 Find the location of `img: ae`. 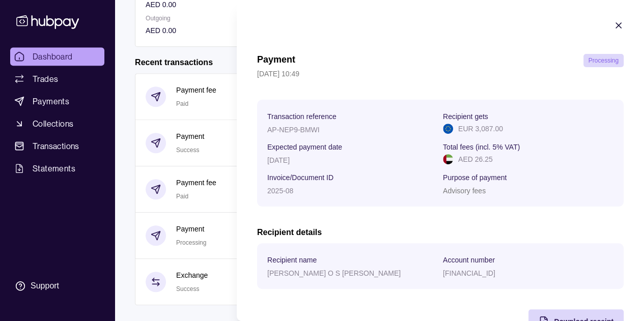

img: ae is located at coordinates (448, 160).